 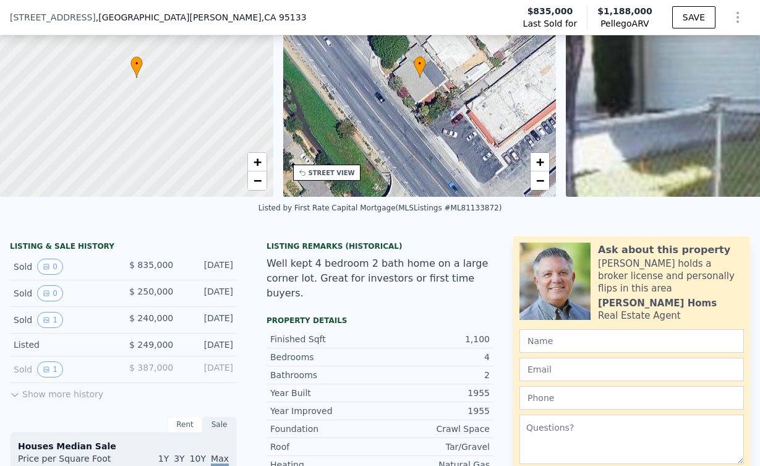 I want to click on span: $ 387,000, so click(x=151, y=368).